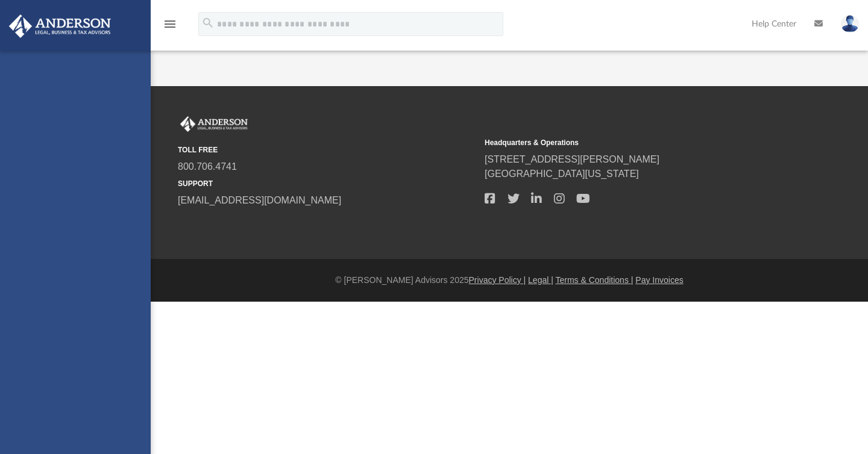  I want to click on a: Pay Invoices, so click(659, 280).